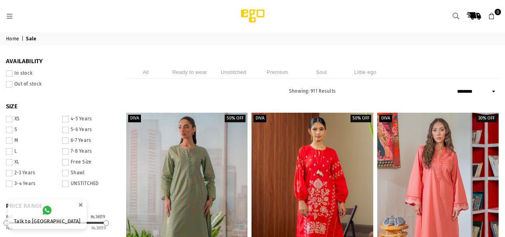 Image resolution: width=505 pixels, height=237 pixels. What do you see at coordinates (253, 16) in the screenshot?
I see `img: Ego` at bounding box center [253, 16].